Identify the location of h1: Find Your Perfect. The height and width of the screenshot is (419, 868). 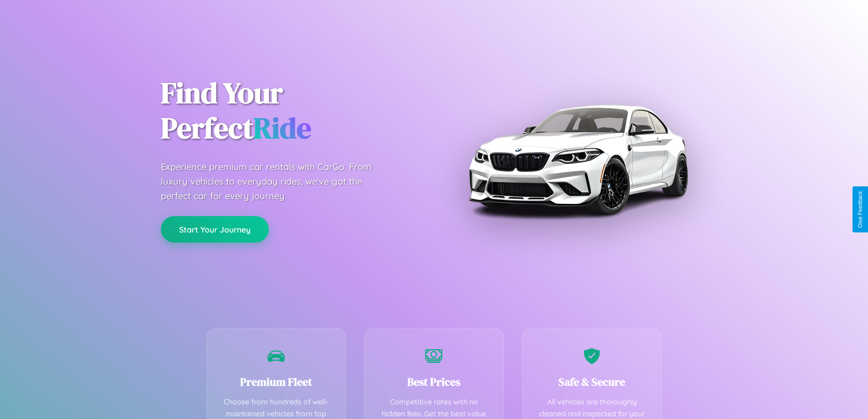
(291, 111).